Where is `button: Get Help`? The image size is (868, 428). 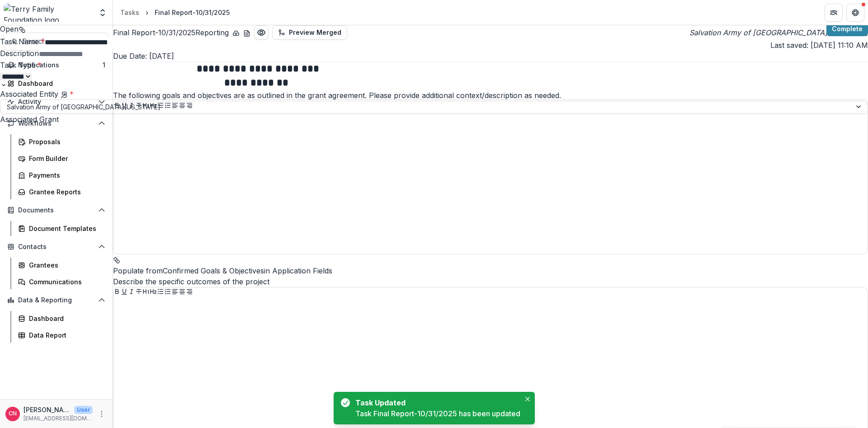
button: Get Help is located at coordinates (856, 12).